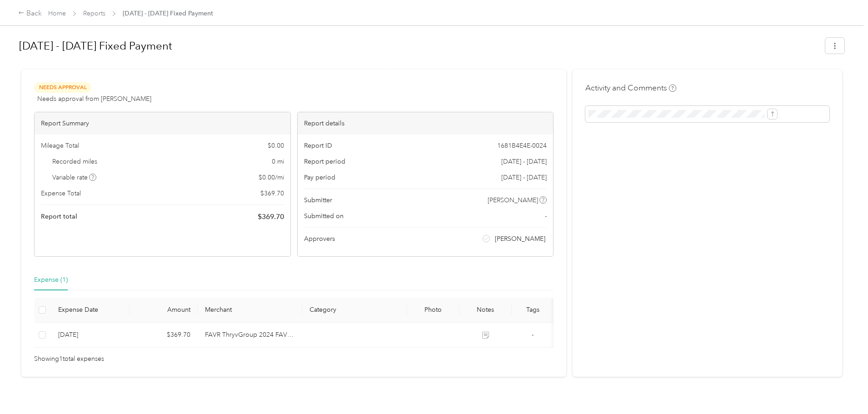 The height and width of the screenshot is (414, 868). I want to click on span: 0 mi, so click(278, 161).